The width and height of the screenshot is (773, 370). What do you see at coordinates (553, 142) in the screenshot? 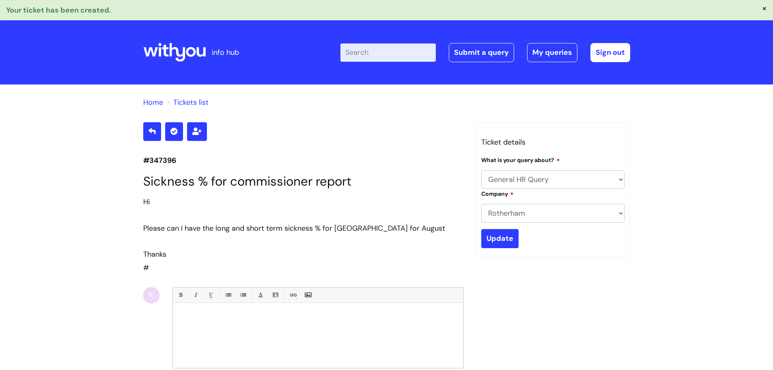
I see `h3: Ticket details` at bounding box center [553, 142].